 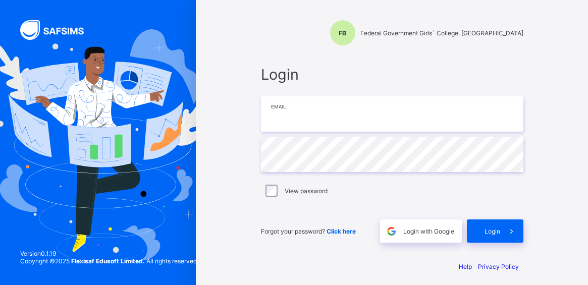 I want to click on span: Click here, so click(x=341, y=231).